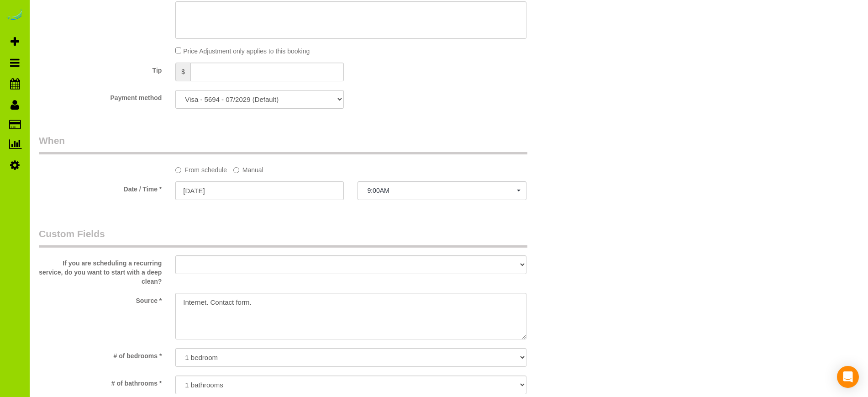 Image resolution: width=868 pixels, height=397 pixels. What do you see at coordinates (259, 191) in the screenshot?
I see `input: MM/DD/YYYY` at bounding box center [259, 191].